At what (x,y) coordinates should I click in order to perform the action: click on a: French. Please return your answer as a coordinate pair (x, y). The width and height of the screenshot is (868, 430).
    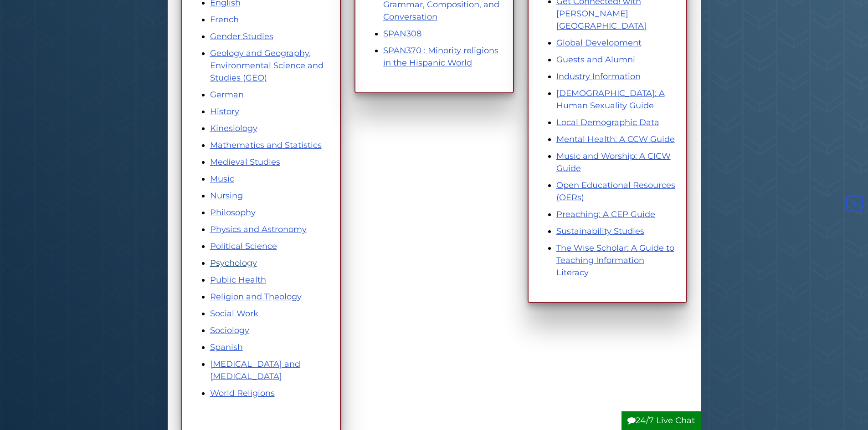
    Looking at the image, I should click on (224, 20).